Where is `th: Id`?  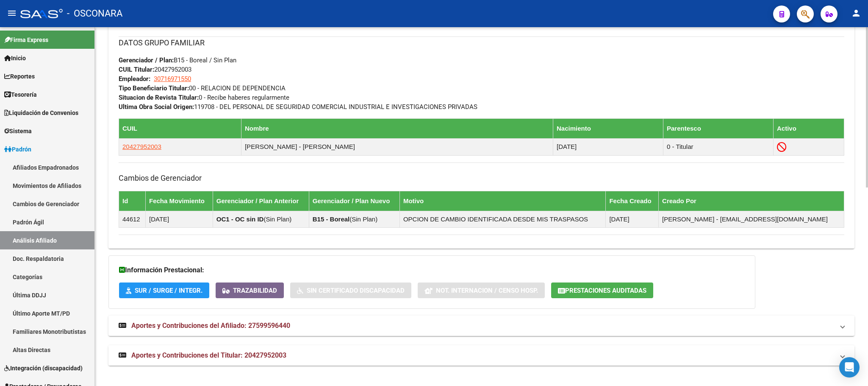
th: Id is located at coordinates (132, 201).